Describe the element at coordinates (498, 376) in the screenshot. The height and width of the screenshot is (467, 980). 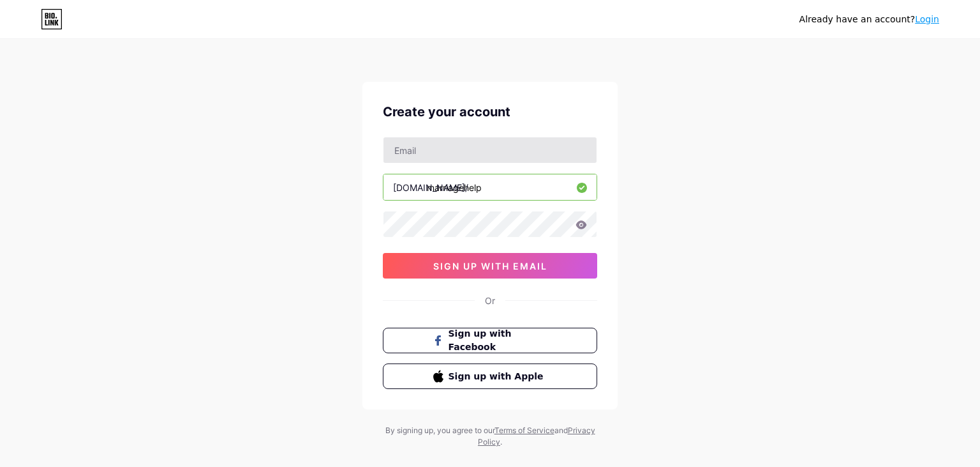
I see `span: Sign up with Apple` at that location.